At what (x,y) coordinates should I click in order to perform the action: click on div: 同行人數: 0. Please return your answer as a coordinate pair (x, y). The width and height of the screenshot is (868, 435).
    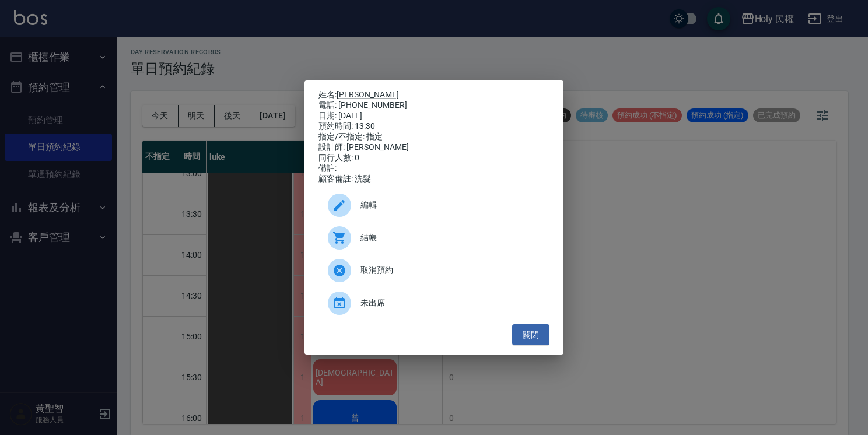
    Looking at the image, I should click on (434, 158).